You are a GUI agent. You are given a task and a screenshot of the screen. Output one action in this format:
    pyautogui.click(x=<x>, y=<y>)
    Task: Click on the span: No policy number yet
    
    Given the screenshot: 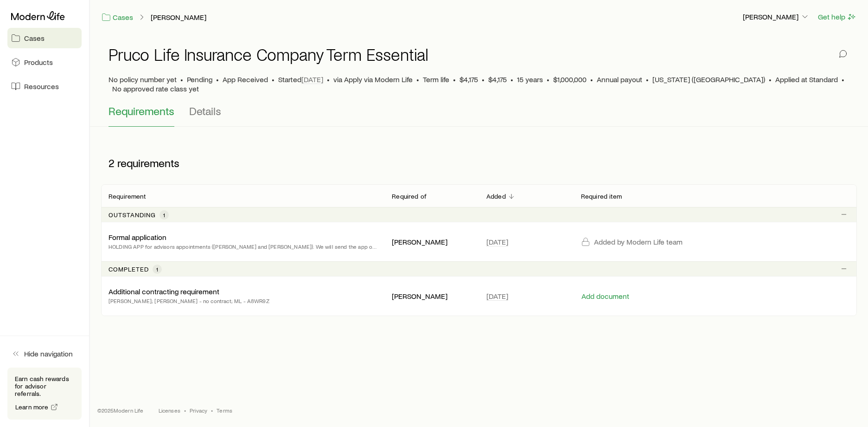 What is the action you would take?
    pyautogui.click(x=142, y=80)
    